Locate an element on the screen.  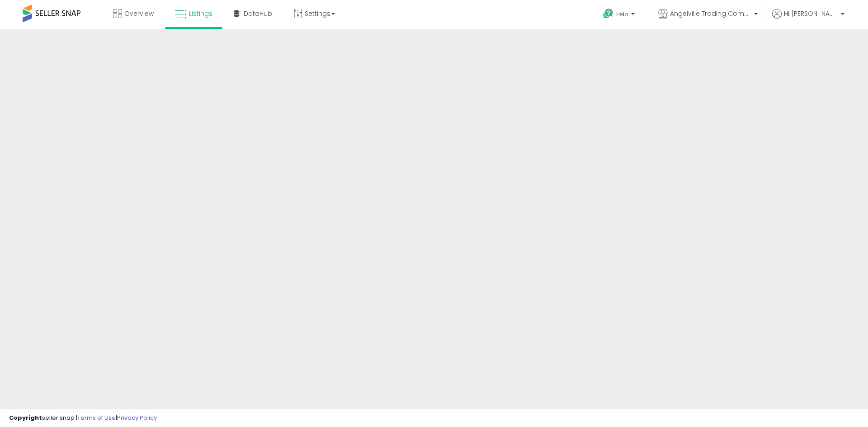
span: Listings is located at coordinates (201, 14).